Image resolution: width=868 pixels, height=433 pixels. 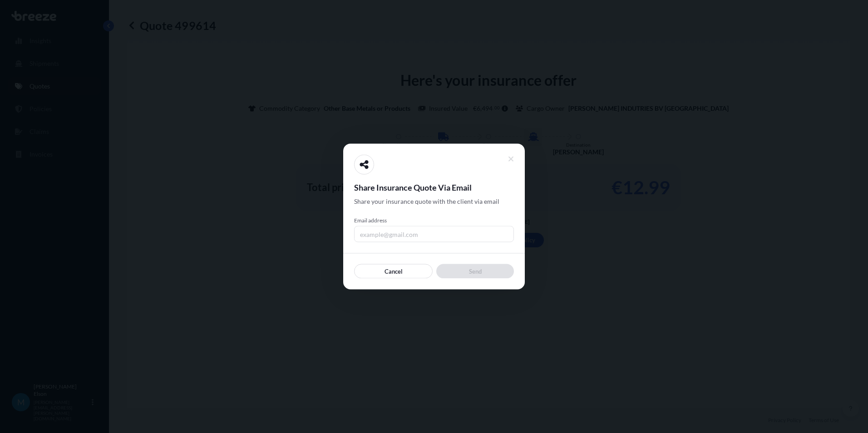 I want to click on button: Send, so click(x=475, y=271).